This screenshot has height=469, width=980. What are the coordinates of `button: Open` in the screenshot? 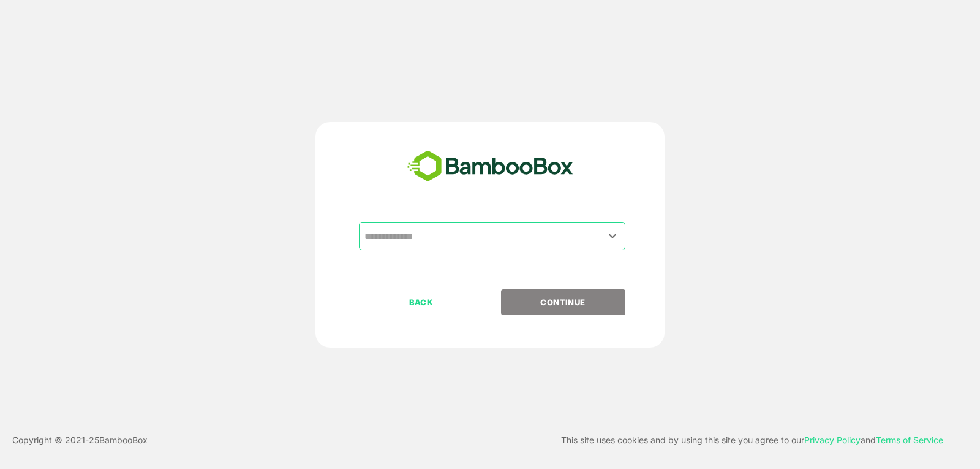 It's located at (613, 236).